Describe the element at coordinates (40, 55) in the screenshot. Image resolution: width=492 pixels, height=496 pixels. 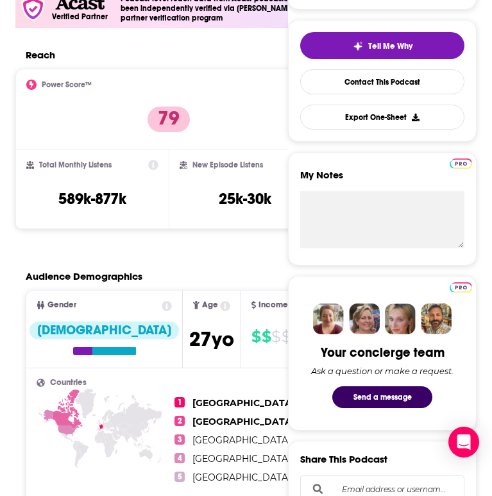
I see `h2: Reach` at that location.